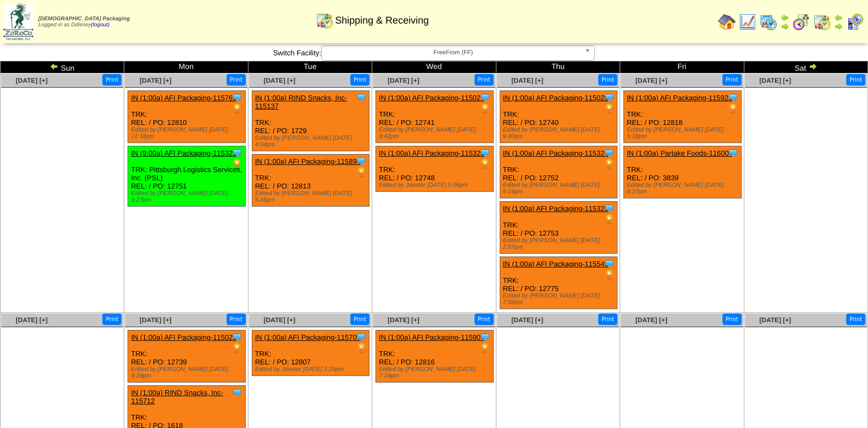 Image resolution: width=868 pixels, height=428 pixels. What do you see at coordinates (558, 117) in the screenshot?
I see `div: TRK: REL: / PO: 12740` at bounding box center [558, 117].